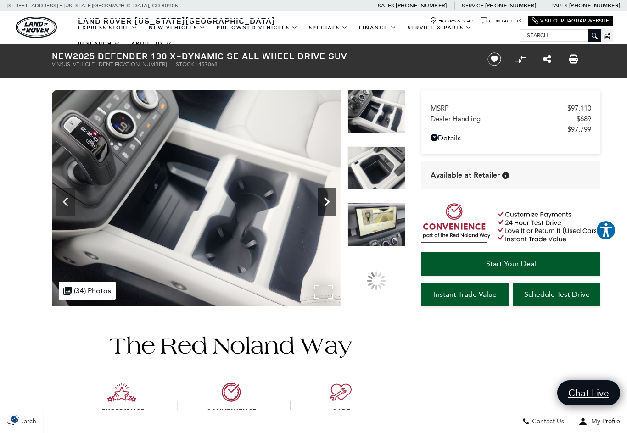  Describe the element at coordinates (606, 231) in the screenshot. I see `button: Explore your accessibility options` at that location.